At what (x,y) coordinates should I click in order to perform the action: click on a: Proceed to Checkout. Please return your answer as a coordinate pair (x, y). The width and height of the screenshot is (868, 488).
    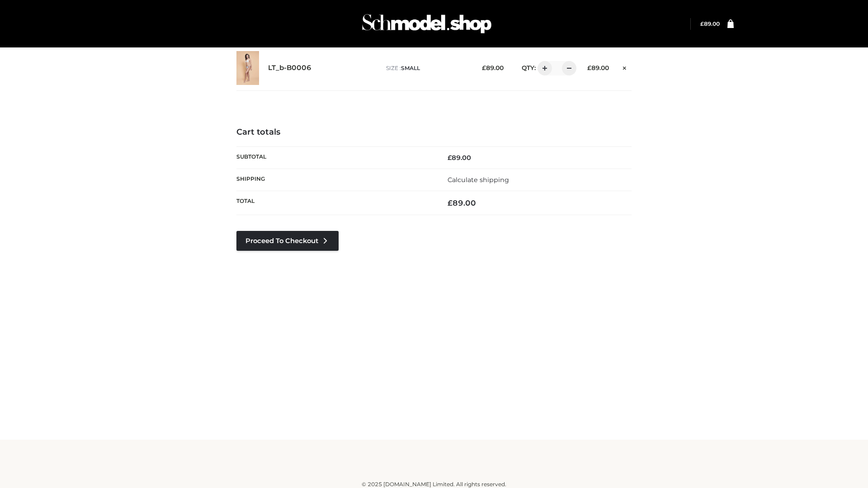
    Looking at the image, I should click on (287, 241).